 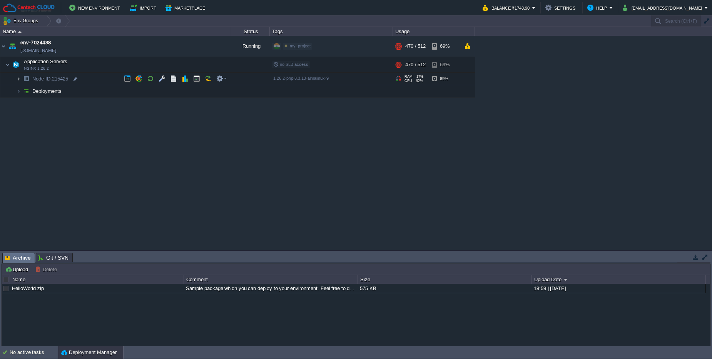 What do you see at coordinates (619, 279) in the screenshot?
I see `div: Upload Date` at bounding box center [619, 279].